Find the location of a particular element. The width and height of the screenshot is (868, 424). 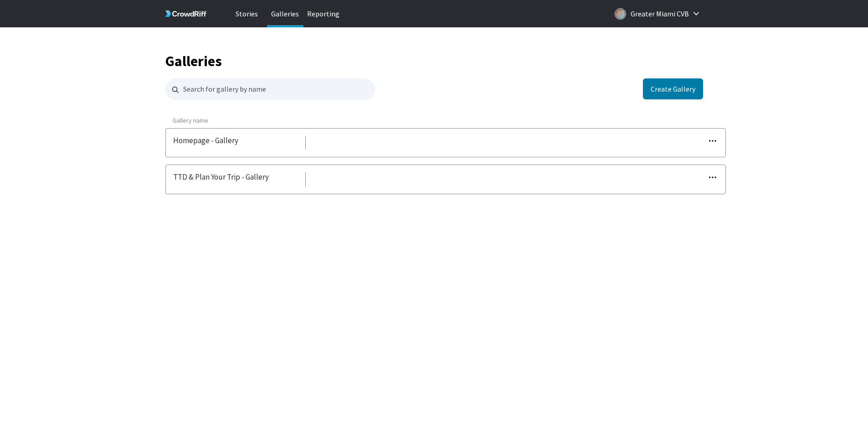

a: Edit gallery named 'TTD & Plan Your Trip - Gallery' is located at coordinates (221, 177).